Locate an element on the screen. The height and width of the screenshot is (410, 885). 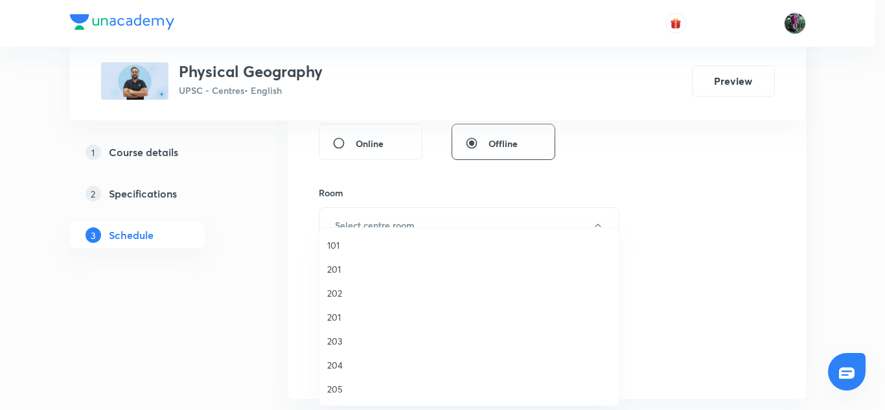
span: 204 is located at coordinates (469, 365).